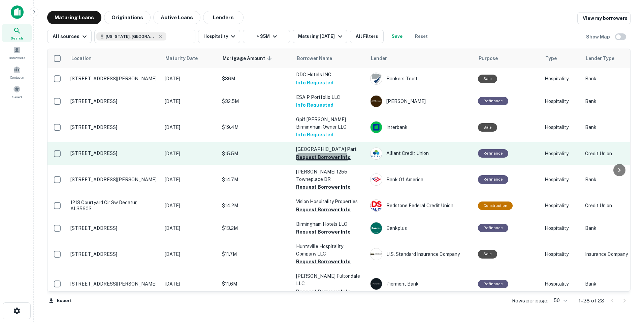 The height and width of the screenshot is (322, 644). I want to click on button: > $5M, so click(266, 36).